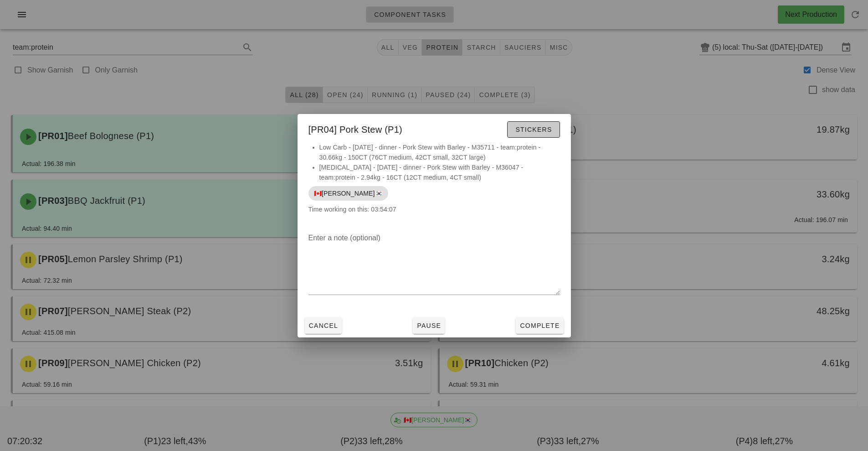 Image resolution: width=868 pixels, height=451 pixels. What do you see at coordinates (323, 325) in the screenshot?
I see `button: Cancel` at bounding box center [323, 325].